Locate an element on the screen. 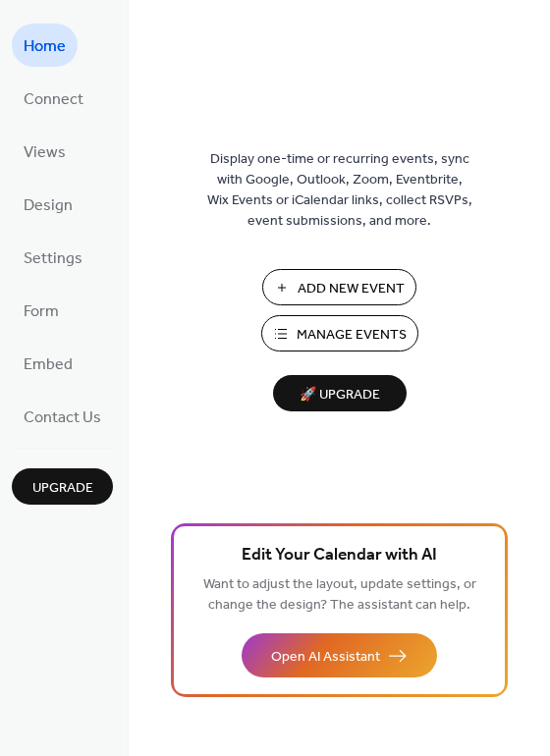 This screenshot has width=550, height=756. button: 🚀 Upgrade is located at coordinates (340, 392).